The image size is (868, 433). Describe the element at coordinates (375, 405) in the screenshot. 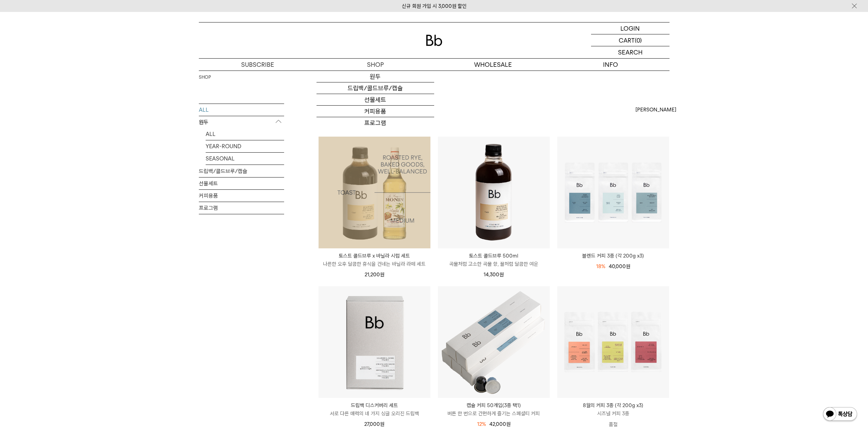

I see `p: 드립백 디스커버리 세트` at that location.